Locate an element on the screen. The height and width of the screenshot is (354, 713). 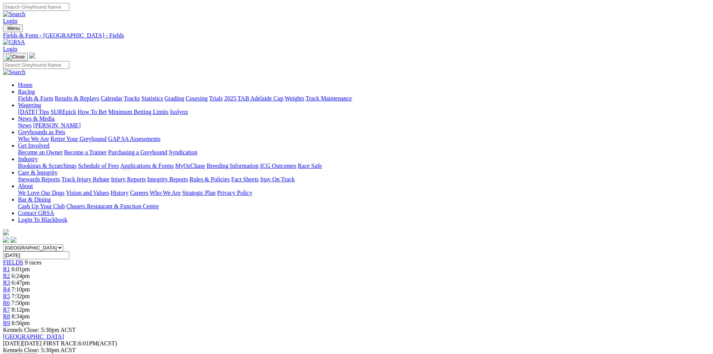
a: Get Involved is located at coordinates (34, 145).